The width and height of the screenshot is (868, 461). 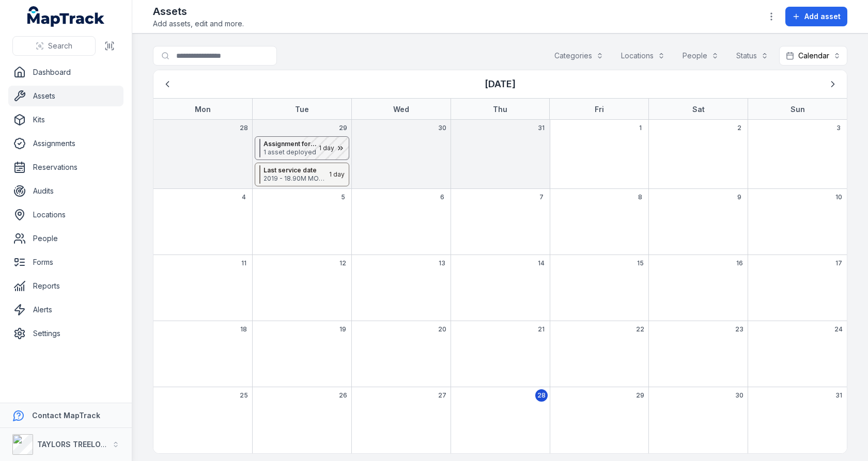 I want to click on span: 13, so click(x=442, y=263).